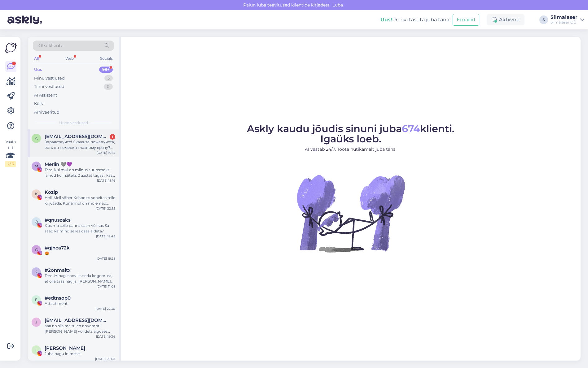 The height and width of the screenshot is (368, 588). What do you see at coordinates (567, 20) in the screenshot?
I see `a: SilmalaserSilmalaser OÜ` at bounding box center [567, 20].